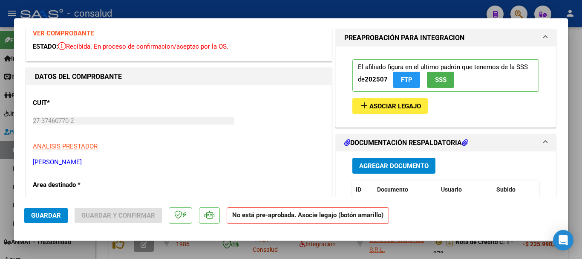 This screenshot has width=582, height=259. I want to click on span: Asociar Legajo, so click(395, 106).